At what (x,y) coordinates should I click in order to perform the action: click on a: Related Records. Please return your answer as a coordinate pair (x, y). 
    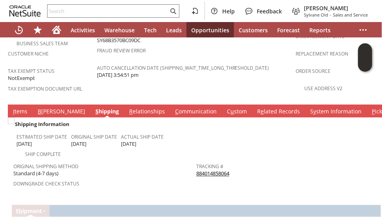
    Looking at the image, I should click on (279, 112).